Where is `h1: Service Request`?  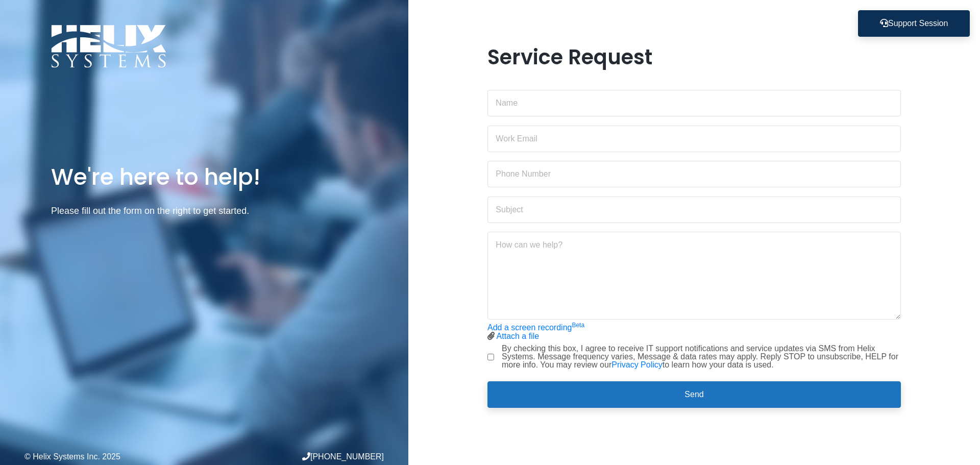
h1: Service Request is located at coordinates (694, 57).